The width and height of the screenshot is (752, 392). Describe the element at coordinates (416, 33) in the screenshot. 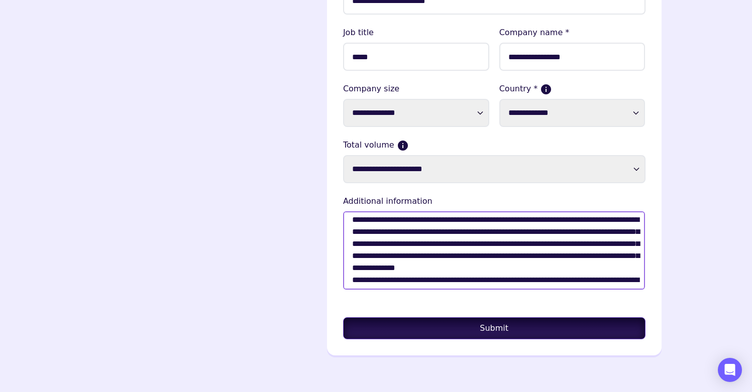

I see `lable: Job title` at that location.